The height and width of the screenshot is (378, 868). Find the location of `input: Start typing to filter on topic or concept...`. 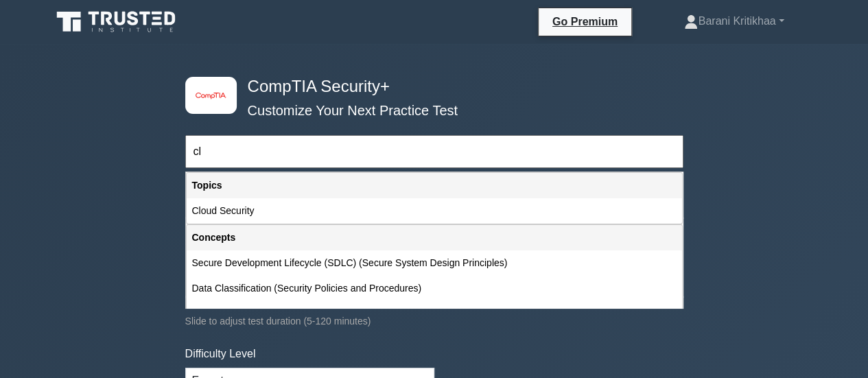

input: Start typing to filter on topic or concept... is located at coordinates (434, 152).